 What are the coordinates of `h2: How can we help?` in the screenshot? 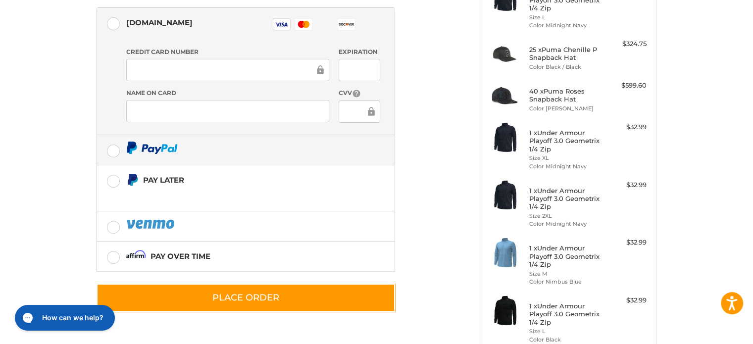 It's located at (63, 16).